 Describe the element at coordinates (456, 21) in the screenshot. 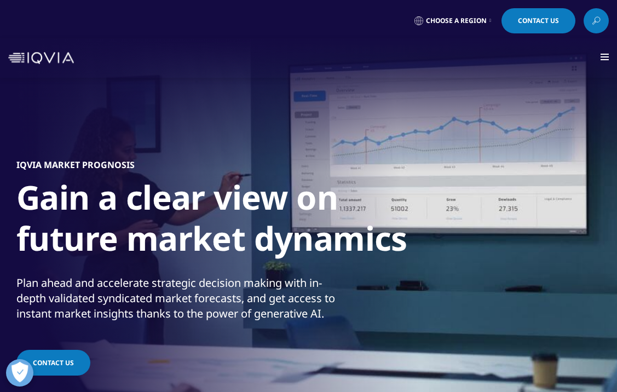

I see `span: Choose a Region` at that location.